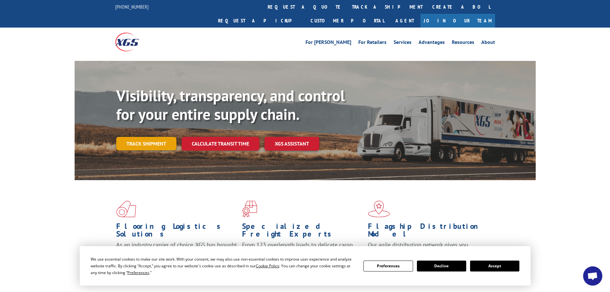  What do you see at coordinates (177, 232) in the screenshot?
I see `h1: Flooring Logistics Solutions` at bounding box center [177, 232].